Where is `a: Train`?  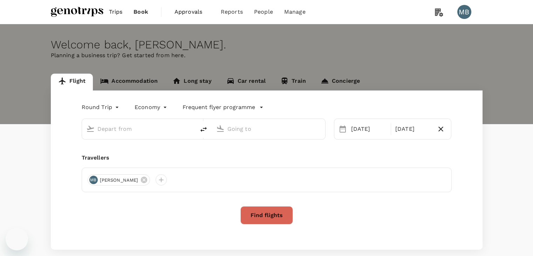
a: Train is located at coordinates (293, 82).